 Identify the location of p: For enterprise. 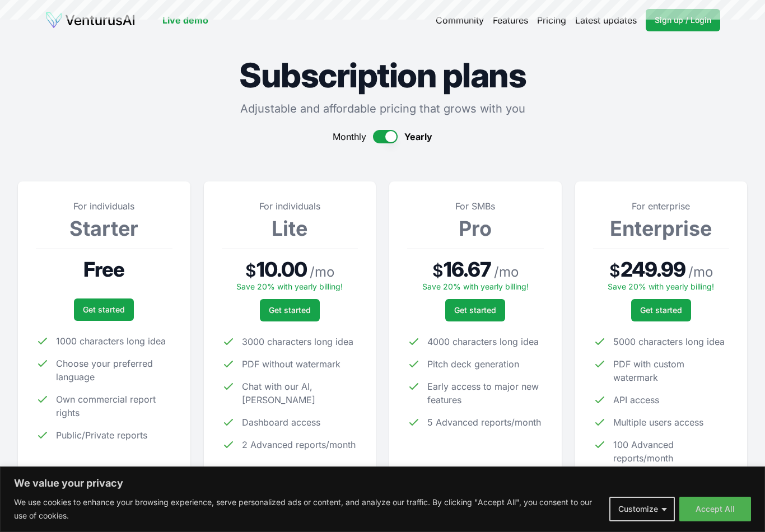
(661, 206).